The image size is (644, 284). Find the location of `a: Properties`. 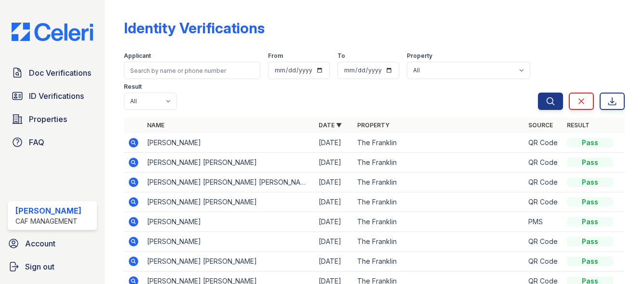

a: Properties is located at coordinates (52, 119).